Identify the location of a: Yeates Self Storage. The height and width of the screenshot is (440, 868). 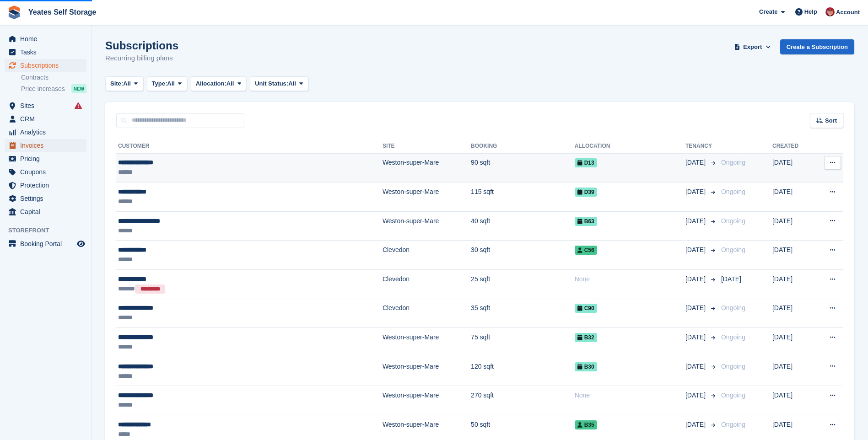
(62, 12).